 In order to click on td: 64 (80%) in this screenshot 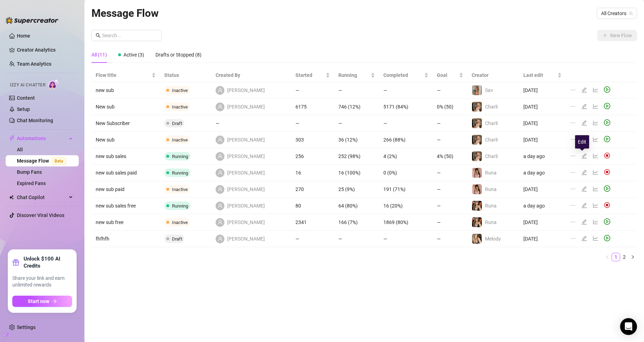, I will do `click(357, 206)`.